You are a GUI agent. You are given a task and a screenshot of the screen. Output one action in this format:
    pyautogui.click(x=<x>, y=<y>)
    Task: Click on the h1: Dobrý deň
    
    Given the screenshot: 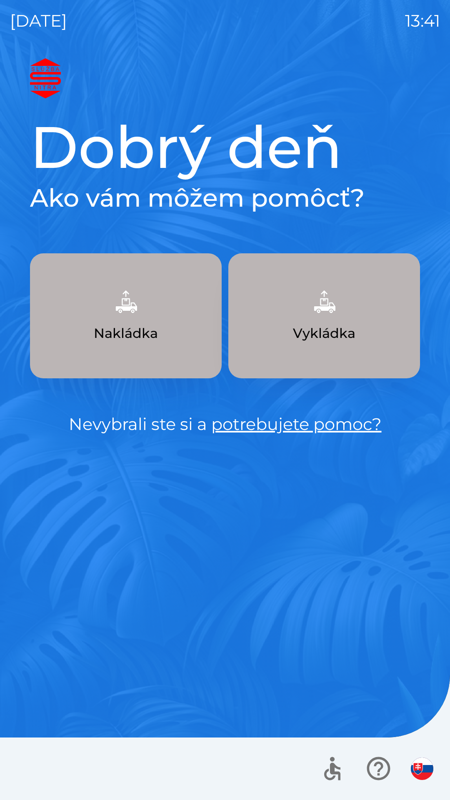 What is the action you would take?
    pyautogui.click(x=225, y=147)
    